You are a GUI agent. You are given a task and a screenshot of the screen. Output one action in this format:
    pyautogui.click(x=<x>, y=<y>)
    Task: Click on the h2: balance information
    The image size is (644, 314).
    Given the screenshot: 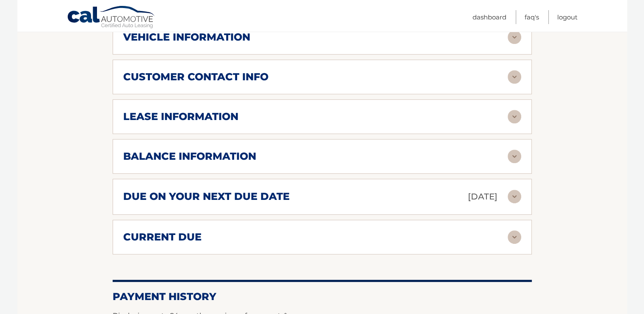 What is the action you would take?
    pyautogui.click(x=190, y=156)
    